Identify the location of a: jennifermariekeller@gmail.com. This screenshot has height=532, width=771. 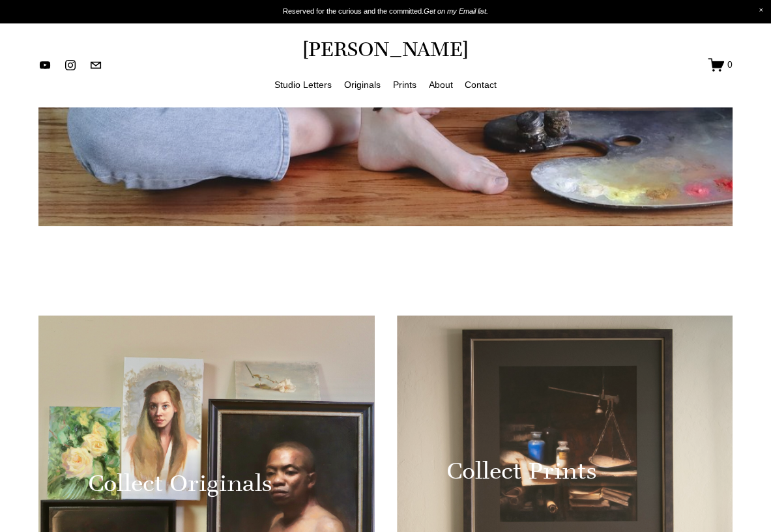
(95, 65).